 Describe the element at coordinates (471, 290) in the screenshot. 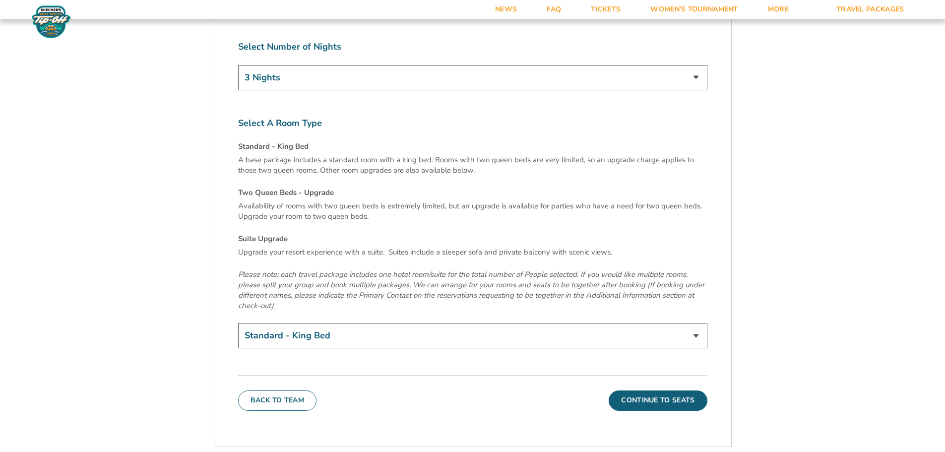

I see `em: Please note: each travel package includes one hotel room/suite for the total number of People sel...` at that location.